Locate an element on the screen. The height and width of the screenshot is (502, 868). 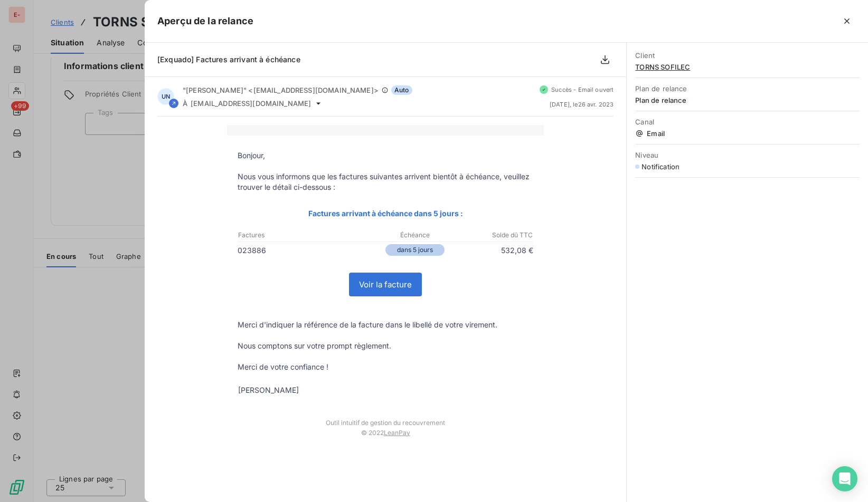
p: Factures is located at coordinates (311, 235).